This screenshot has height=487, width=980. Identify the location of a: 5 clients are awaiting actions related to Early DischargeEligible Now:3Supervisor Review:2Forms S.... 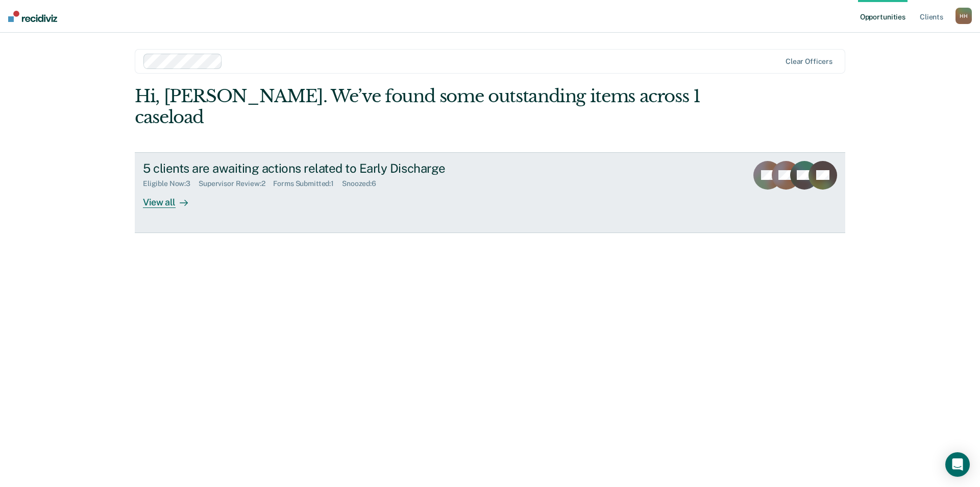
(490, 193).